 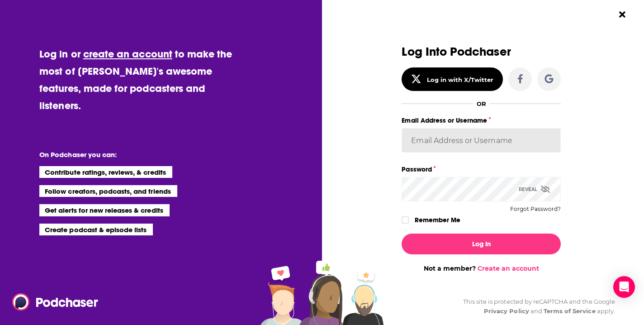 What do you see at coordinates (481, 120) in the screenshot?
I see `label: Email Address or Username` at bounding box center [481, 120].